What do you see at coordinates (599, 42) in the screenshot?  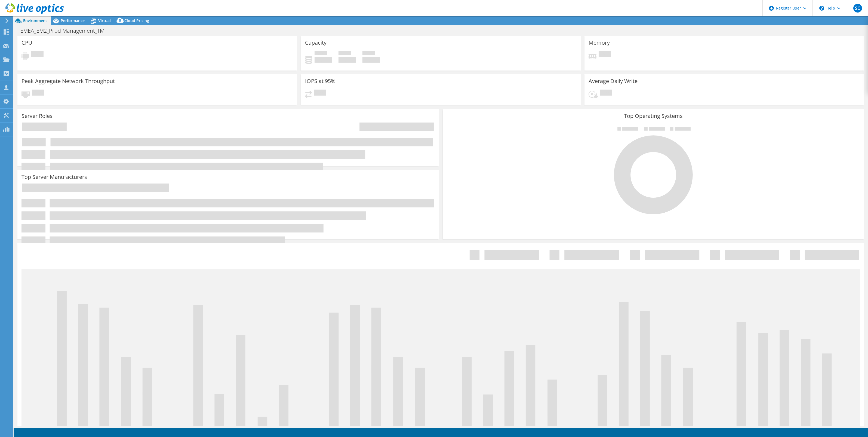 I see `h3: Memory` at bounding box center [599, 42].